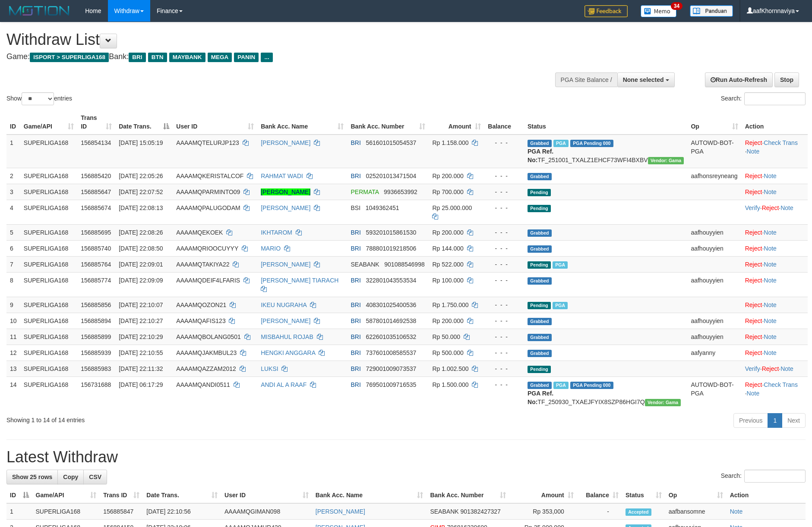 The height and width of the screenshot is (527, 812). Describe the element at coordinates (714, 122) in the screenshot. I see `th: Op: activate to sort column ascending` at that location.